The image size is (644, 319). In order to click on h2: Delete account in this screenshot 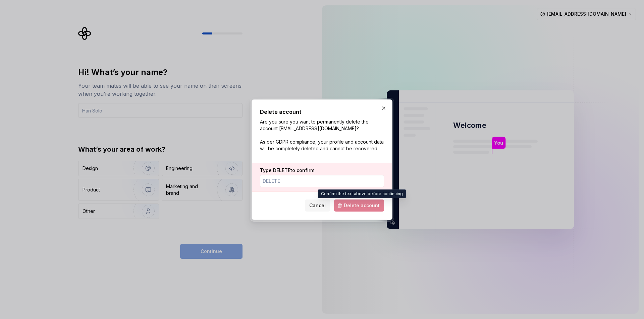, I will do `click(322, 112)`.